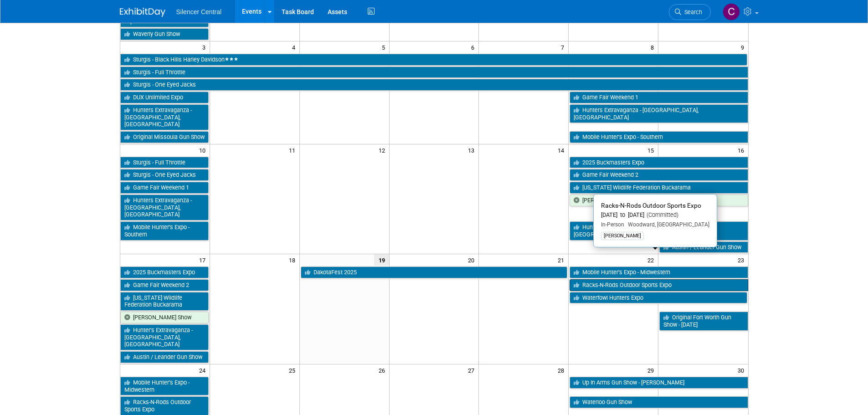 The height and width of the screenshot is (415, 868). I want to click on a: Waterloo Gun Show, so click(658, 402).